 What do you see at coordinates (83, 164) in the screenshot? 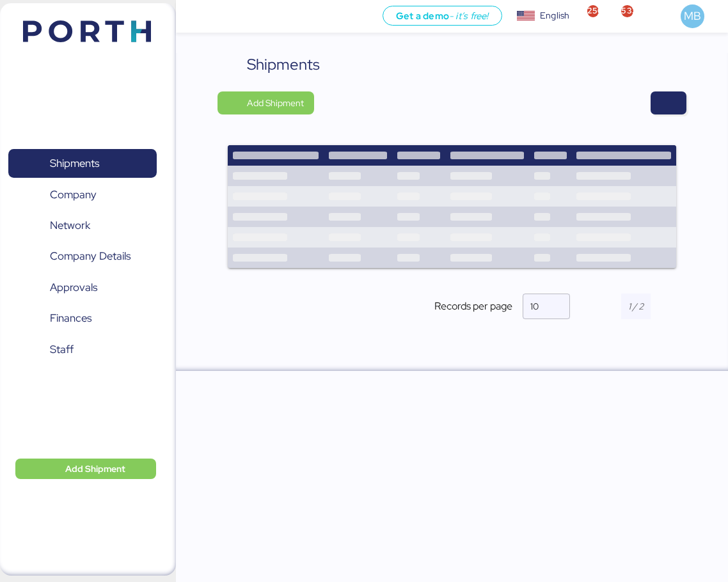
I see `a: Shipments` at bounding box center [83, 164].